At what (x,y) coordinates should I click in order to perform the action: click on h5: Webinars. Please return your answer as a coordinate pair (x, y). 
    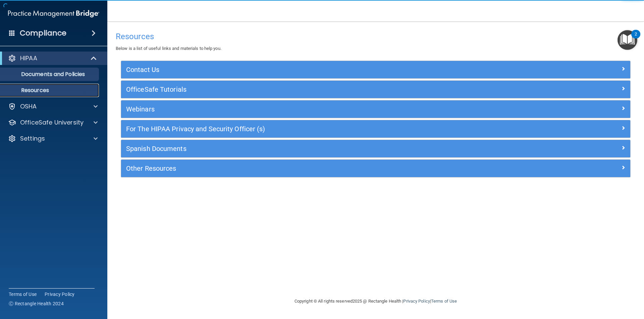
    Looking at the image, I should click on (312, 110).